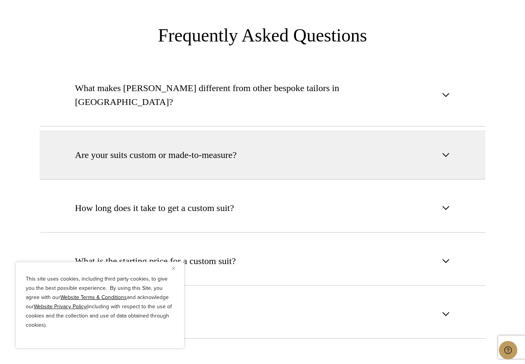  What do you see at coordinates (262, 35) in the screenshot?
I see `h3: Frequently Asked Questions` at bounding box center [262, 35].